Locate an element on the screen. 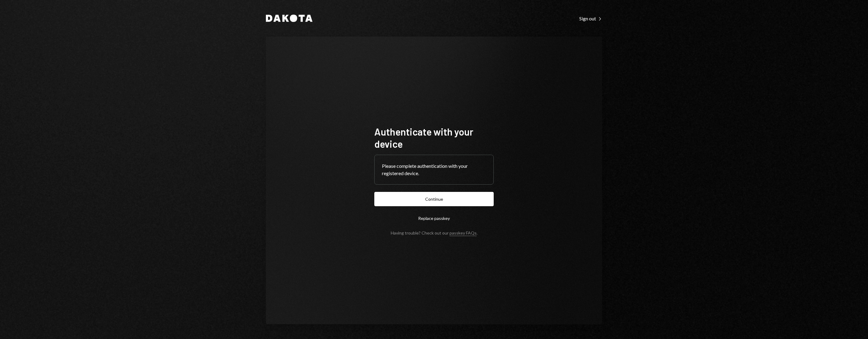 This screenshot has width=868, height=339. a: passkey FAQs is located at coordinates (463, 233).